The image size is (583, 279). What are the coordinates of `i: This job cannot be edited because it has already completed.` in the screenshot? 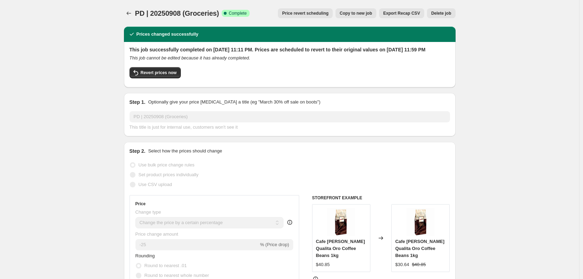 It's located at (190, 58).